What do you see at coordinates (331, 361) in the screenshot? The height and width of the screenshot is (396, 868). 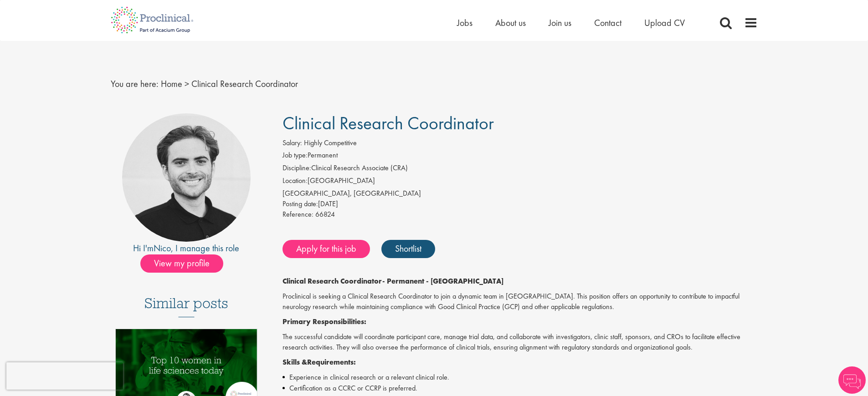 I see `strong: Requirements:` at bounding box center [331, 361].